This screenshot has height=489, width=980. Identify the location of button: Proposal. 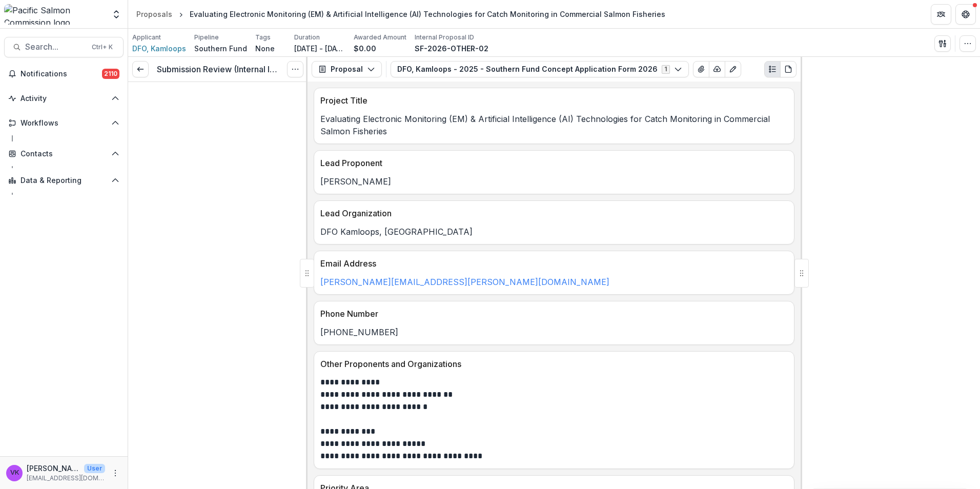
(346, 69).